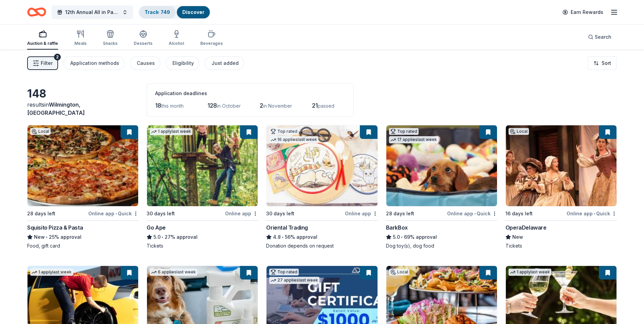 The height and width of the screenshot is (324, 644). Describe the element at coordinates (157, 12) in the screenshot. I see `a: Track· 749` at that location.